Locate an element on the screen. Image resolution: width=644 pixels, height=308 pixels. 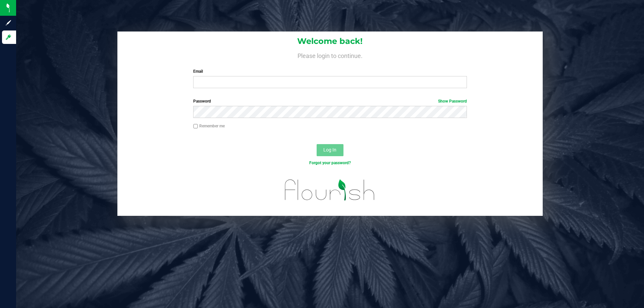
h4: Please login to continue. is located at coordinates (330, 55).